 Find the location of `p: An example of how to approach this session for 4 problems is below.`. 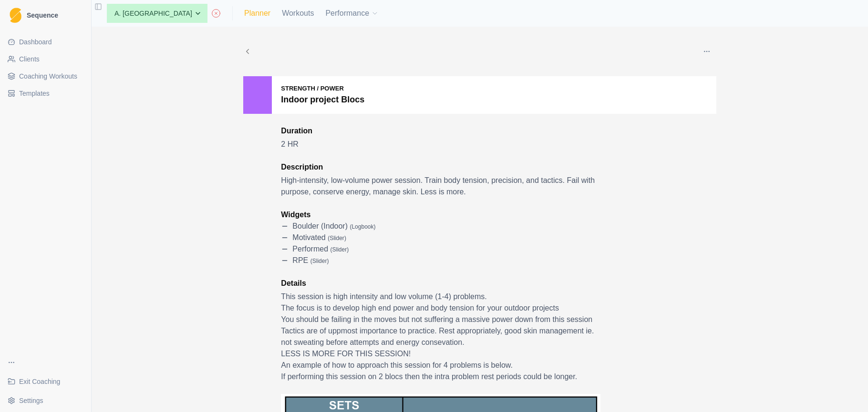

p: An example of how to approach this session for 4 problems is below. is located at coordinates (441, 366).